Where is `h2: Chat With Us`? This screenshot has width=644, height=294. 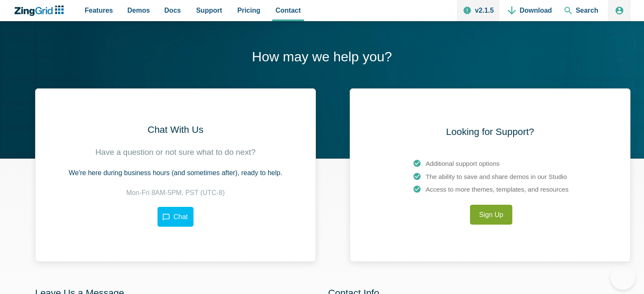 h2: Chat With Us is located at coordinates (175, 129).